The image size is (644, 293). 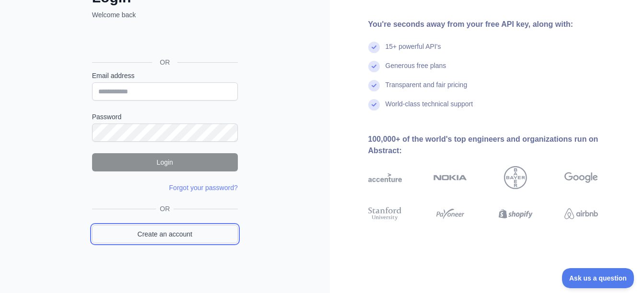 I want to click on a: Create an account, so click(x=165, y=235).